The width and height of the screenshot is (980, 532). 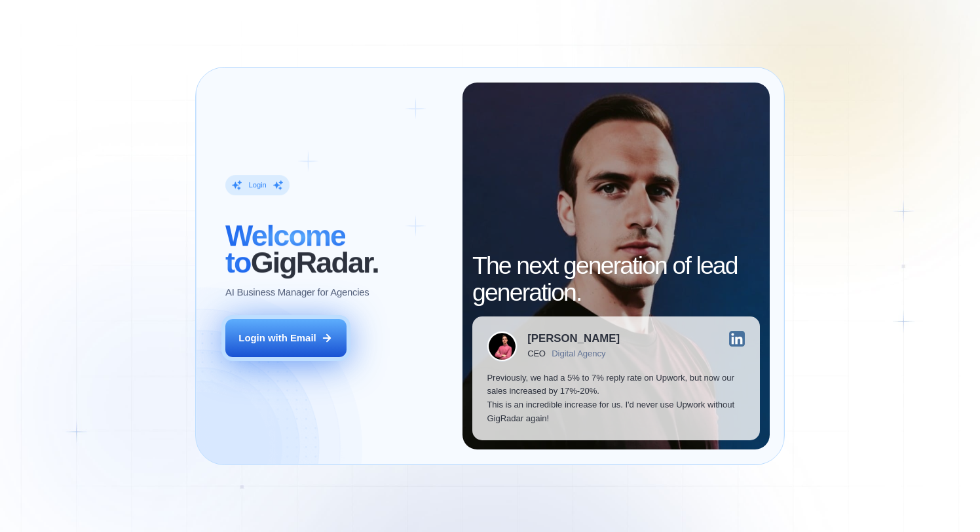 What do you see at coordinates (286, 339) in the screenshot?
I see `button: Login with Email` at bounding box center [286, 339].